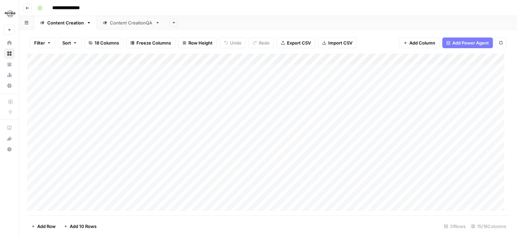  Describe the element at coordinates (467, 43) in the screenshot. I see `button: Add Power Agent` at that location.